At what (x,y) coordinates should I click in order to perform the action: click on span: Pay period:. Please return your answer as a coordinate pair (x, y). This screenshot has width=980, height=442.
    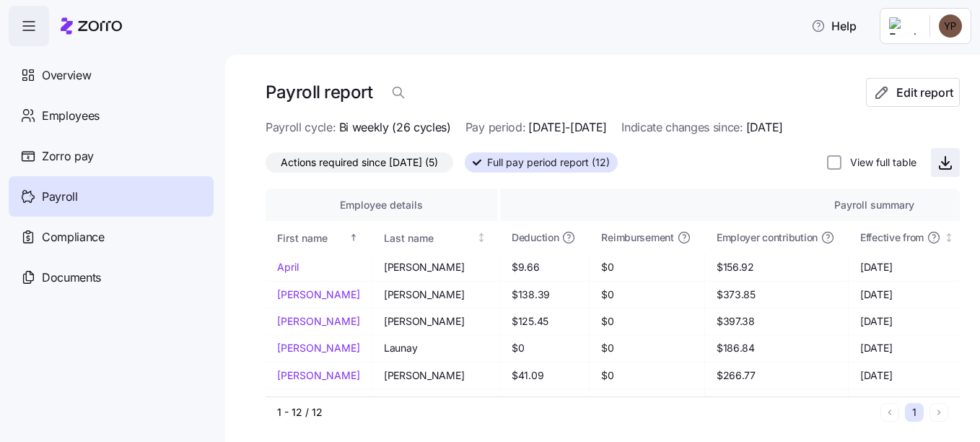
    Looking at the image, I should click on (495, 127).